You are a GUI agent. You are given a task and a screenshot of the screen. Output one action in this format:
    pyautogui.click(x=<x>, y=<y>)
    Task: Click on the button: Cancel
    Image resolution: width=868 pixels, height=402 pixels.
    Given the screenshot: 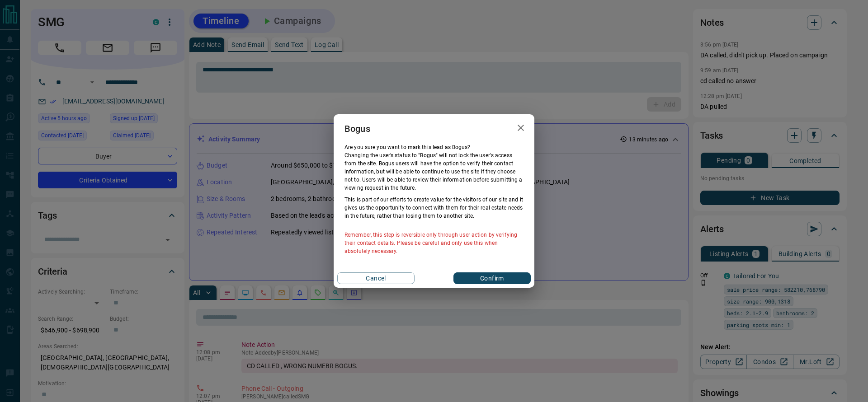 What is the action you would take?
    pyautogui.click(x=376, y=278)
    